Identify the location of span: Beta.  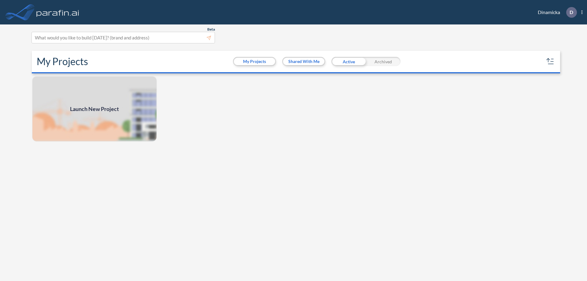
(211, 29).